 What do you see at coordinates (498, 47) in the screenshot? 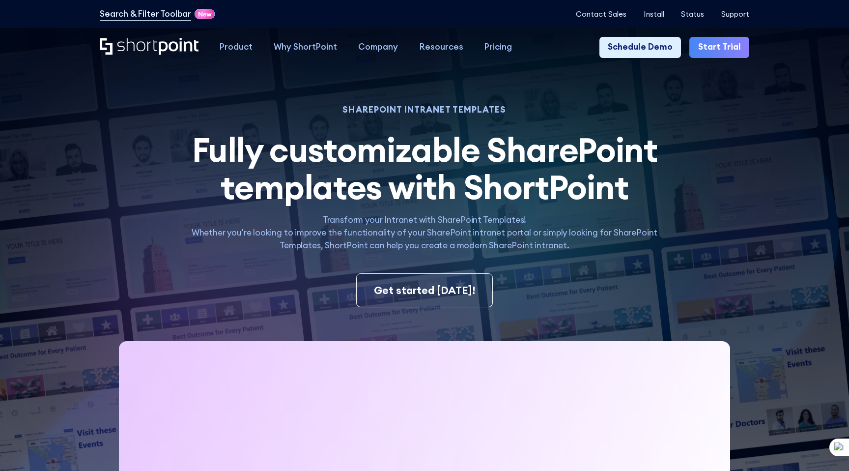
I see `a: Pricing` at bounding box center [498, 47].